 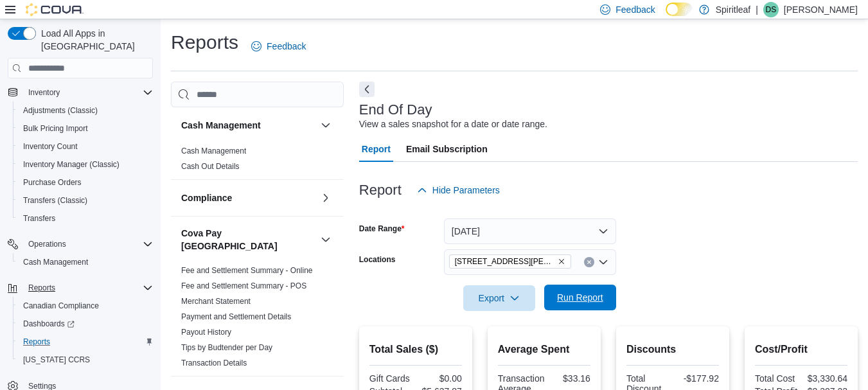 What do you see at coordinates (580, 297) in the screenshot?
I see `span: Run Report` at bounding box center [580, 297].